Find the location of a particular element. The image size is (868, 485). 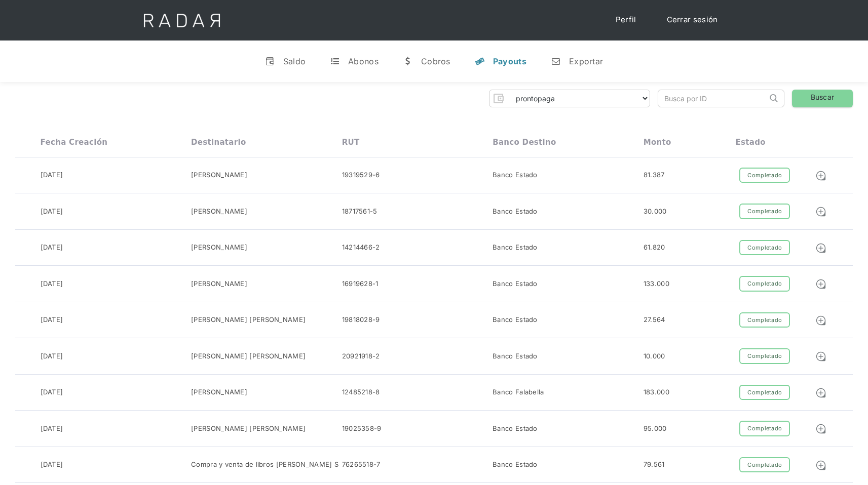

div: 183.000 is located at coordinates (656, 393).